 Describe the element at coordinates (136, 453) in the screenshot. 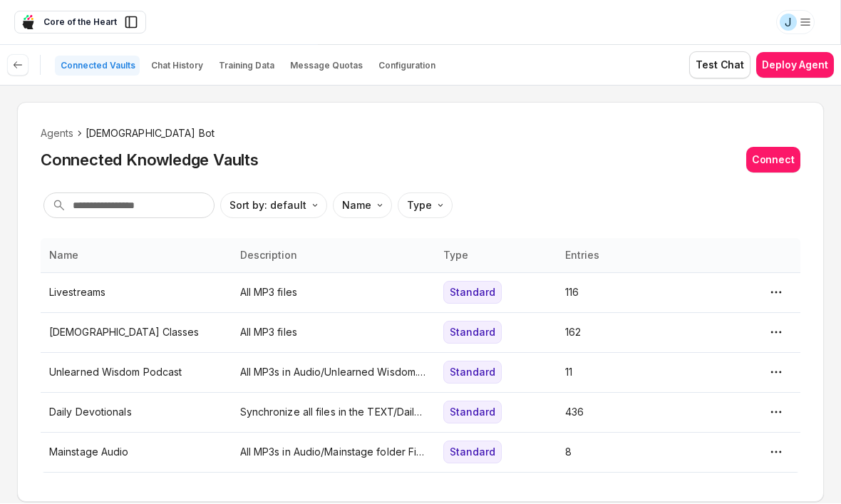

I see `p: Mainstage Audio` at that location.